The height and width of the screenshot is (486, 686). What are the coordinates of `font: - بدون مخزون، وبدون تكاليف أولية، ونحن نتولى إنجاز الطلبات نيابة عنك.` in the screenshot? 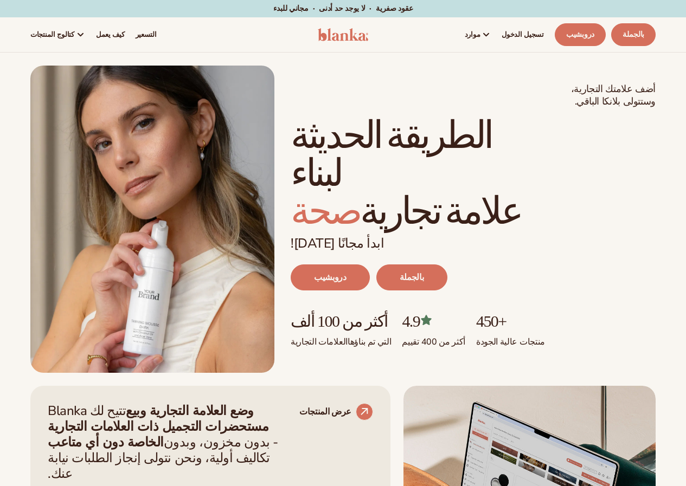 It's located at (163, 458).